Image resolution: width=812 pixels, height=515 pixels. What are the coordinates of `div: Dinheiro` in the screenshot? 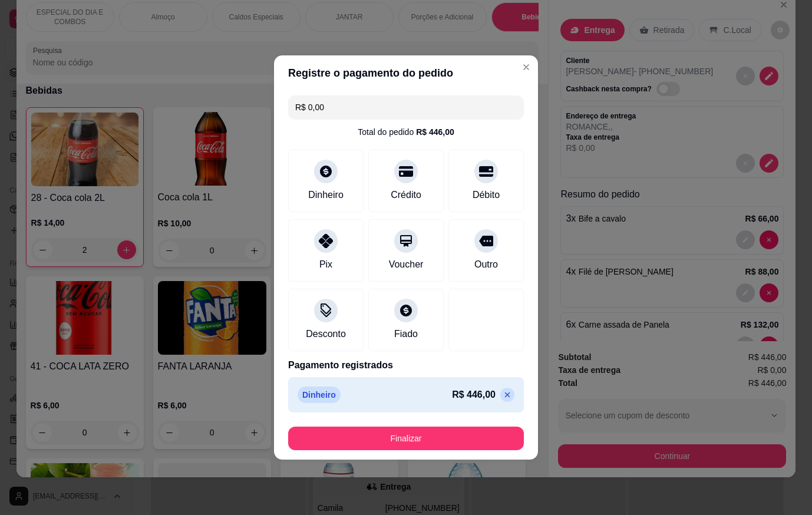 It's located at (326, 195).